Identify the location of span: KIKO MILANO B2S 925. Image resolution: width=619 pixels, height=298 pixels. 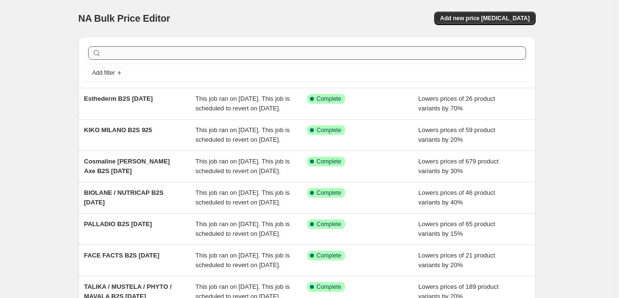
(118, 130).